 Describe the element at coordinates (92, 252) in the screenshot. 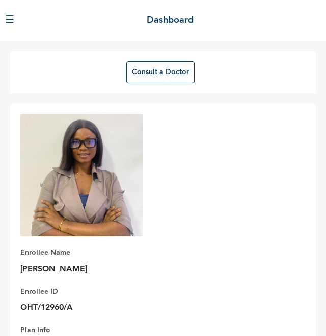

I see `p: Enrollee Name` at that location.